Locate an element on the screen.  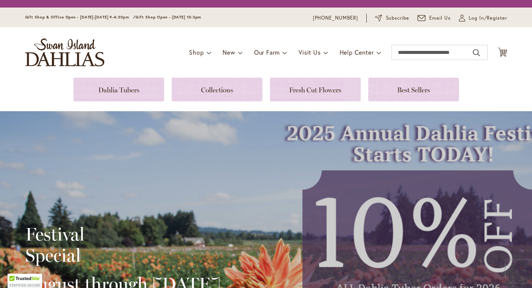
h2: Festival Special is located at coordinates (123, 244).